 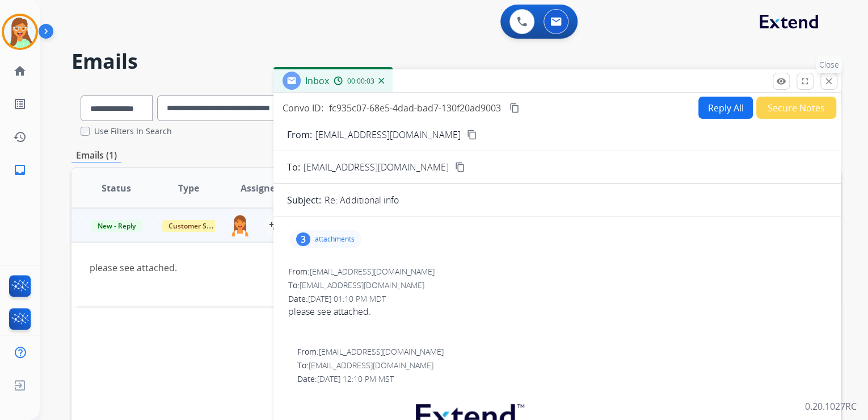 I want to click on p: Emails (1), so click(x=96, y=155).